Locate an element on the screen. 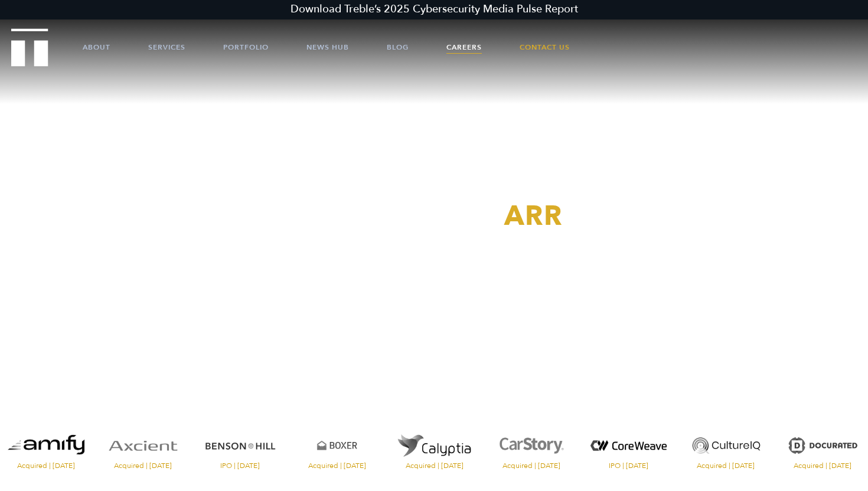 This screenshot has width=868, height=491. a: Portfolio is located at coordinates (245, 47).